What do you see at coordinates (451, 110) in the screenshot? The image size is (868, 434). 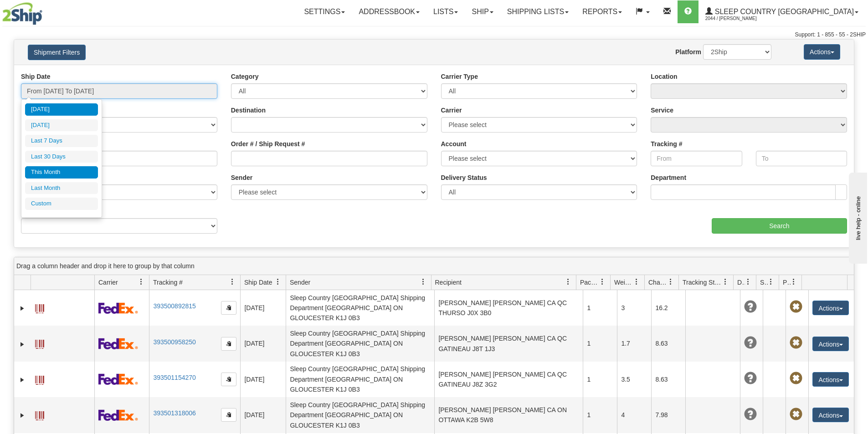 I see `label: Carrier` at bounding box center [451, 110].